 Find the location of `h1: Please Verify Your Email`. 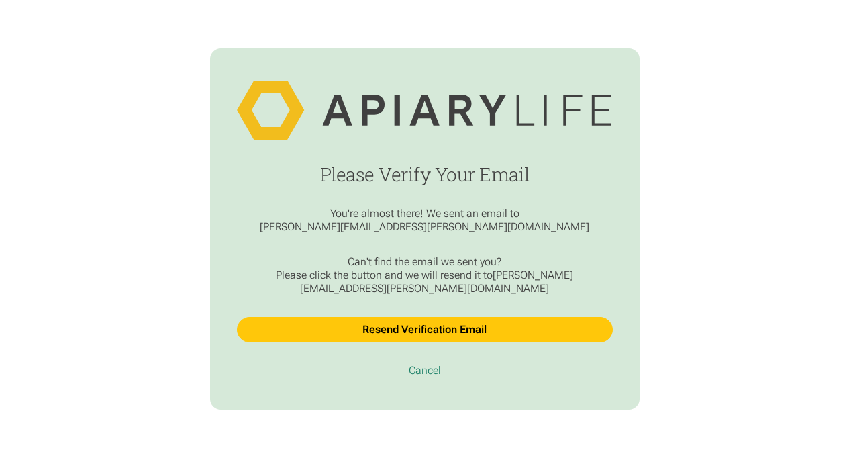

h1: Please Verify Your Email is located at coordinates (425, 175).